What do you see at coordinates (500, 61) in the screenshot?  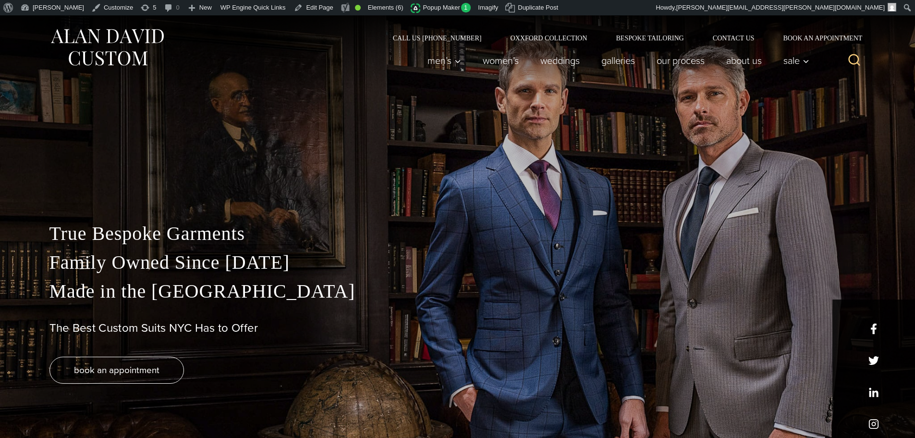 I see `a: Women’s` at bounding box center [500, 61].